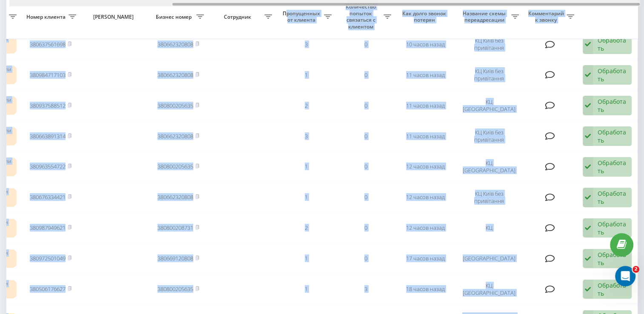 This screenshot has width=644, height=314. What do you see at coordinates (48, 106) in the screenshot?
I see `a: 380937588512` at bounding box center [48, 106].